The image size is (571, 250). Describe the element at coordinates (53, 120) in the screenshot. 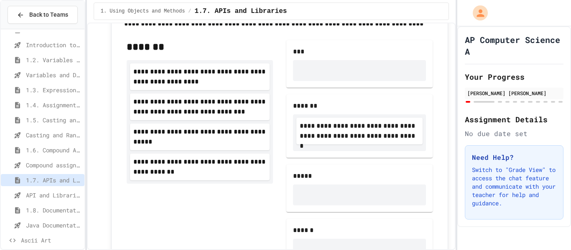

I see `span: 1.5. Casting and Ranges of Values` at that location.